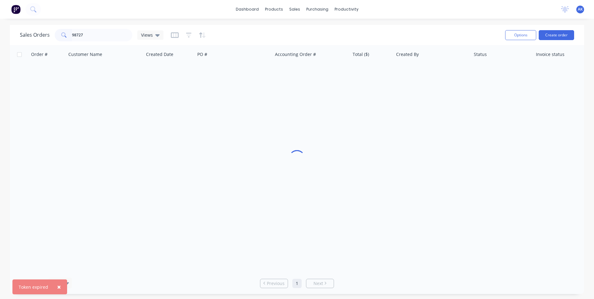 The height and width of the screenshot is (299, 594). I want to click on span: Previous, so click(275, 283).